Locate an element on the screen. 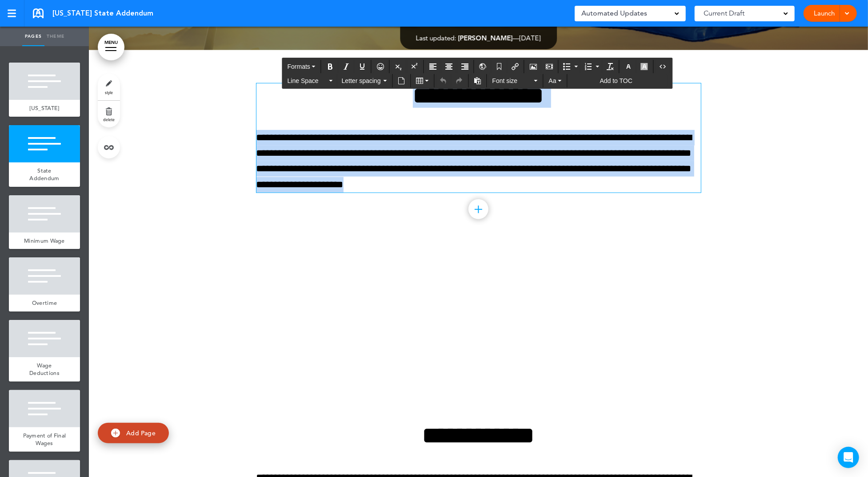 This screenshot has width=868, height=477. a: Overtime is located at coordinates (44, 303).